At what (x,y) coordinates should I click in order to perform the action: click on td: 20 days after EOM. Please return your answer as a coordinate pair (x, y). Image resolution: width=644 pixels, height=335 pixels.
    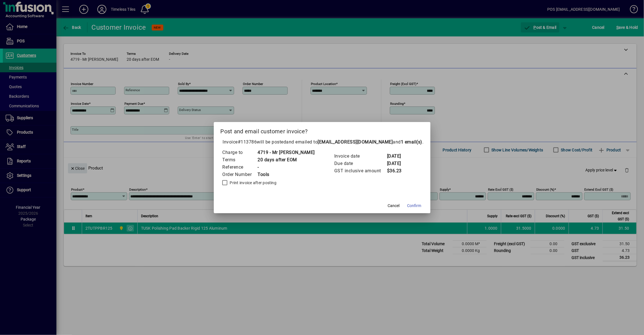
    Looking at the image, I should click on (286, 160).